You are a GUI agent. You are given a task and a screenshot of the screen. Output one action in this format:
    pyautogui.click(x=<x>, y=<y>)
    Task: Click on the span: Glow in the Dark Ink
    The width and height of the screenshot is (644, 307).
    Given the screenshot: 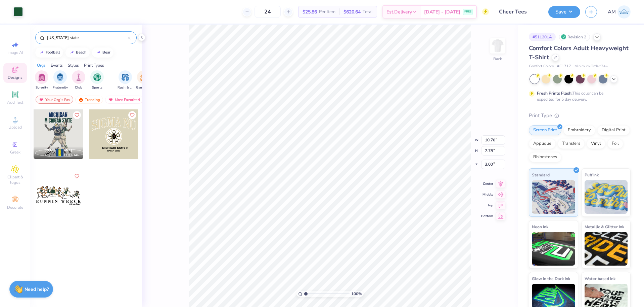 What is the action you would take?
    pyautogui.click(x=551, y=278)
    